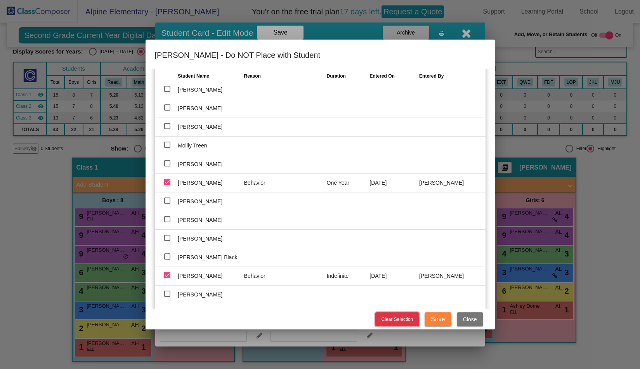 The height and width of the screenshot is (369, 640). Describe the element at coordinates (438, 319) in the screenshot. I see `span: Save` at that location.